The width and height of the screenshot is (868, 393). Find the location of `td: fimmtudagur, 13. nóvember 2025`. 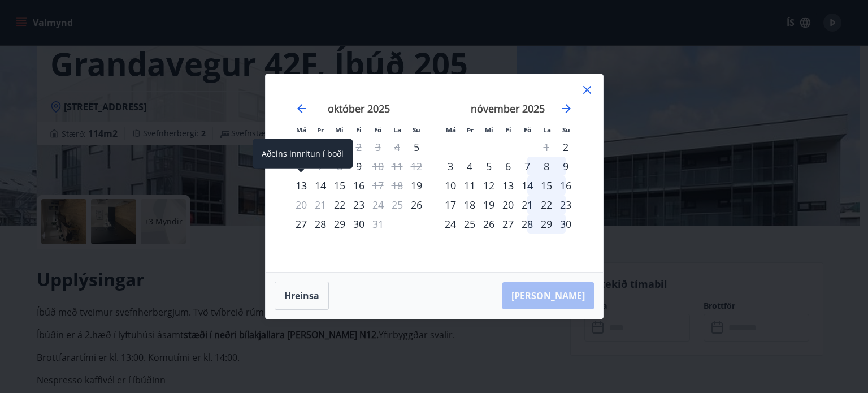

td: fimmtudagur, 13. nóvember 2025 is located at coordinates (508, 185).